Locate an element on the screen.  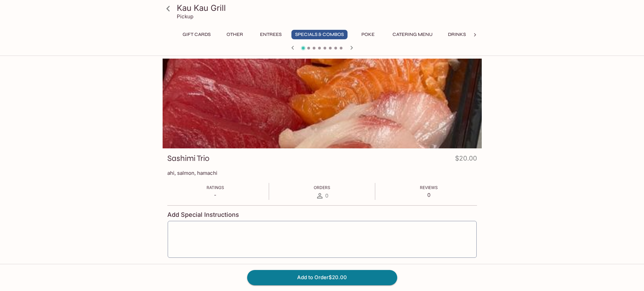
span: Reviews is located at coordinates (428, 187).